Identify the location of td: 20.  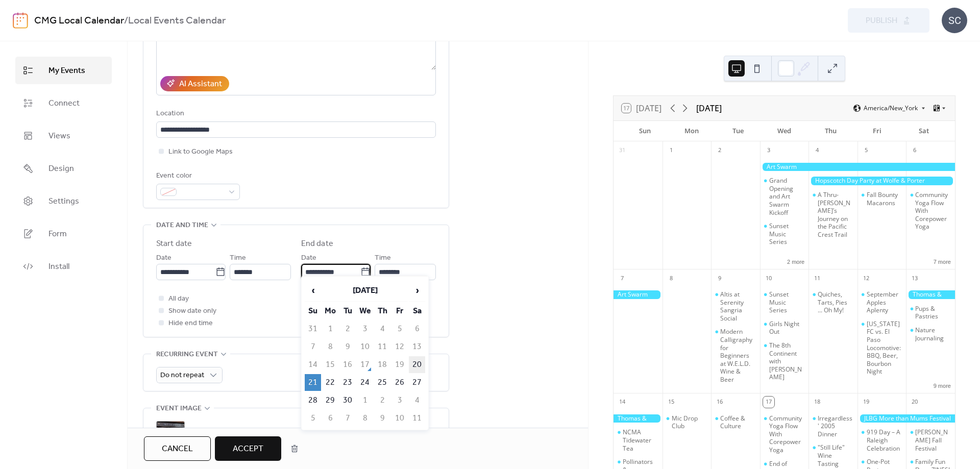
(417, 364).